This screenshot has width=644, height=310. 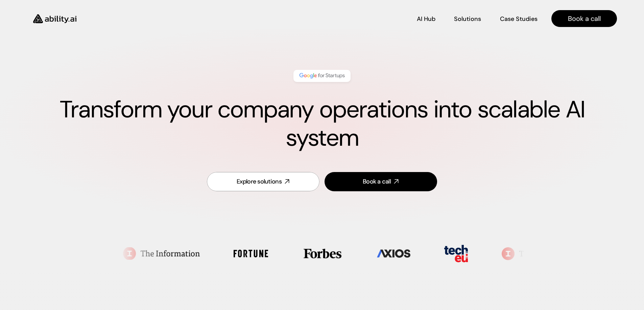 I want to click on h1: Transform your company operations into scalable AI system, so click(x=322, y=124).